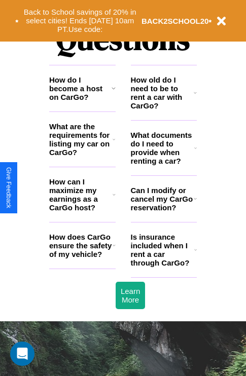 The image size is (246, 376). Describe the element at coordinates (81, 139) in the screenshot. I see `h3: What are the requirements for listing my car on CarGo?` at that location.